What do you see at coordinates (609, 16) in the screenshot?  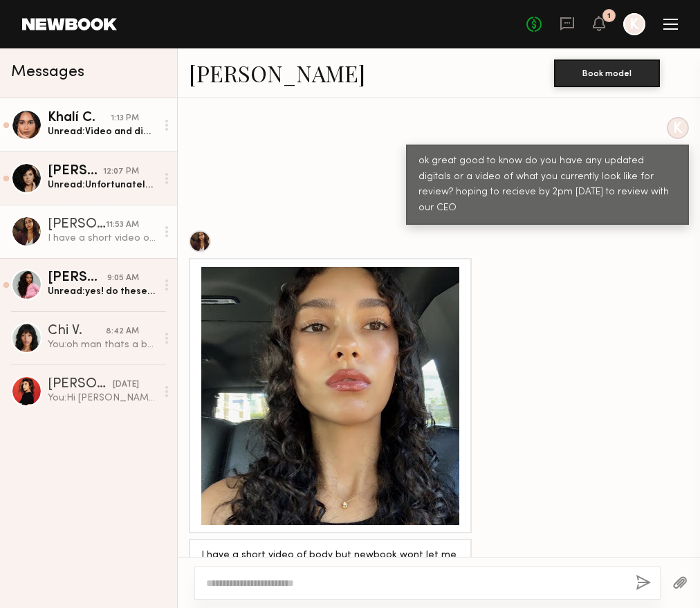 I see `div: 1` at bounding box center [609, 16].